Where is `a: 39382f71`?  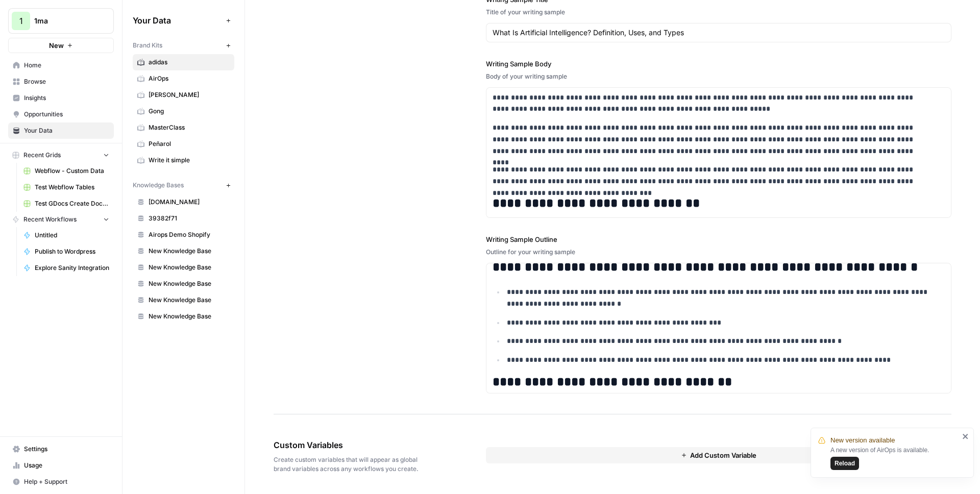 a: 39382f71 is located at coordinates (184, 218).